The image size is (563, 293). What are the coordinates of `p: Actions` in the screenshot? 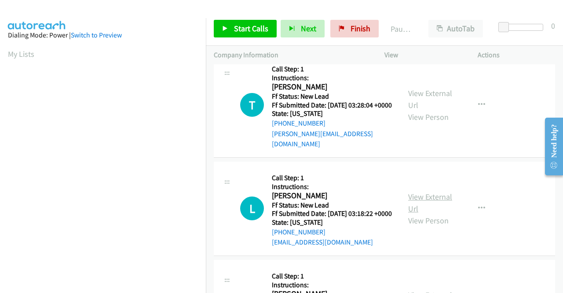 It's located at (517, 55).